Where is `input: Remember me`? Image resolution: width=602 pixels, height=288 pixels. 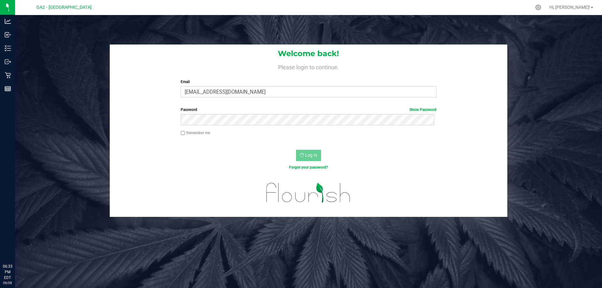 input: Remember me is located at coordinates (183, 133).